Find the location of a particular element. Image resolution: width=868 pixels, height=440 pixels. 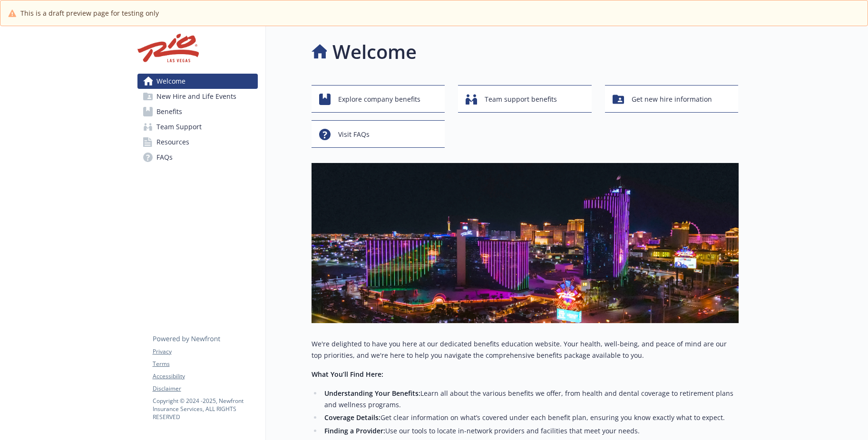

a: Team Support is located at coordinates (197, 127).